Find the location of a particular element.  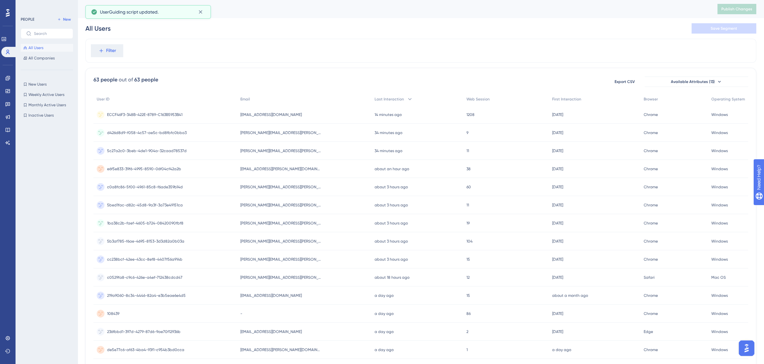

span: All Users is located at coordinates (36, 48).